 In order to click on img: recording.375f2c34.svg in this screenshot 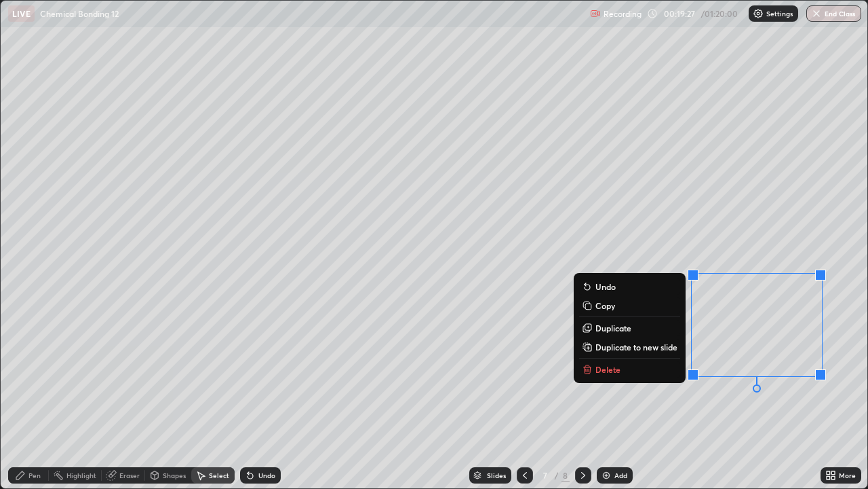, I will do `click(595, 14)`.